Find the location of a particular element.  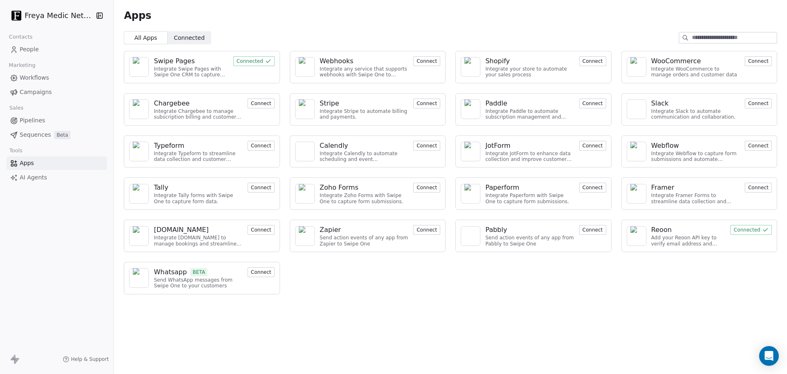

span: Connected is located at coordinates (189, 38).